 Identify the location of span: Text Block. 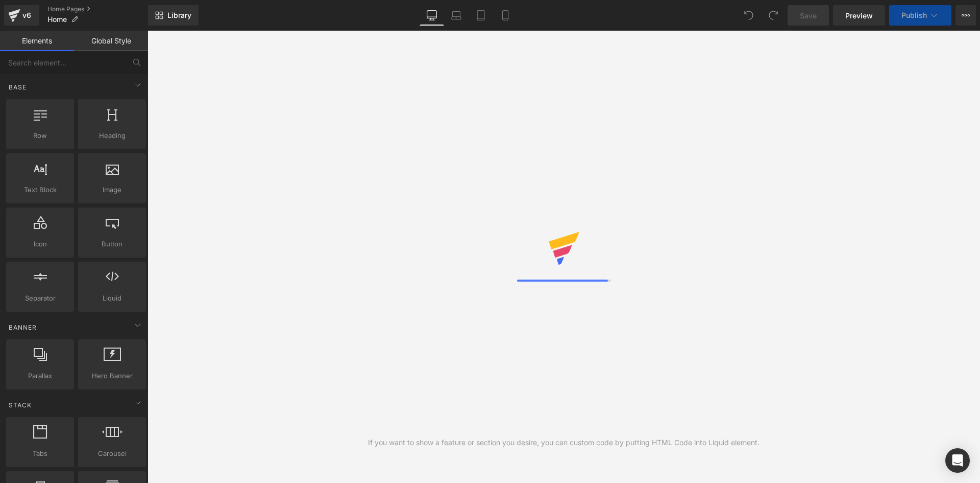
(40, 189).